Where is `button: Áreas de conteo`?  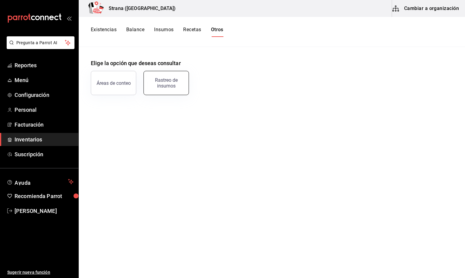
button: Áreas de conteo is located at coordinates (114, 83).